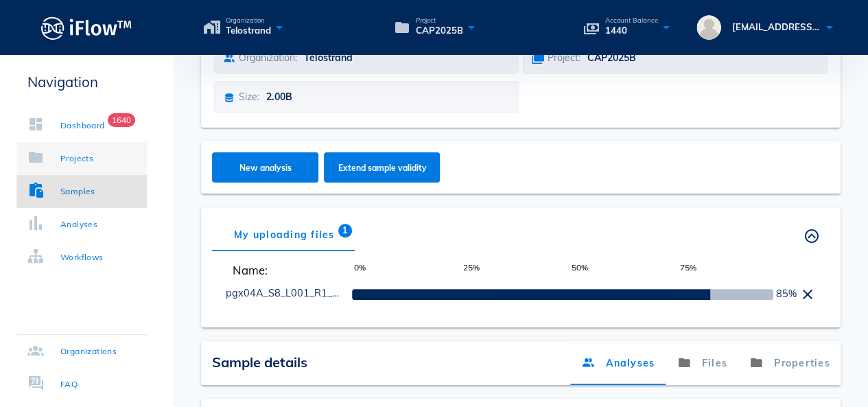  What do you see at coordinates (82, 258) in the screenshot?
I see `div: Workflows` at bounding box center [82, 258].